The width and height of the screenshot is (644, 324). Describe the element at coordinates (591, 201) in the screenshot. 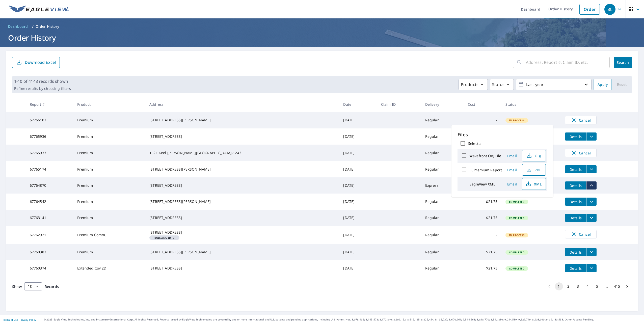

I see `button: filesDropdownBtn-67764542` at that location.